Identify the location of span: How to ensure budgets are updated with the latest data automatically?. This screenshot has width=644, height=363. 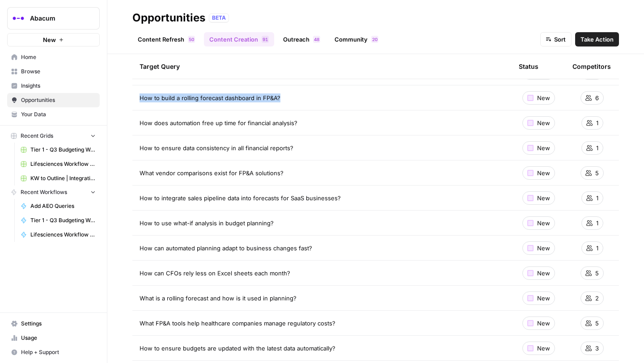
(237, 348).